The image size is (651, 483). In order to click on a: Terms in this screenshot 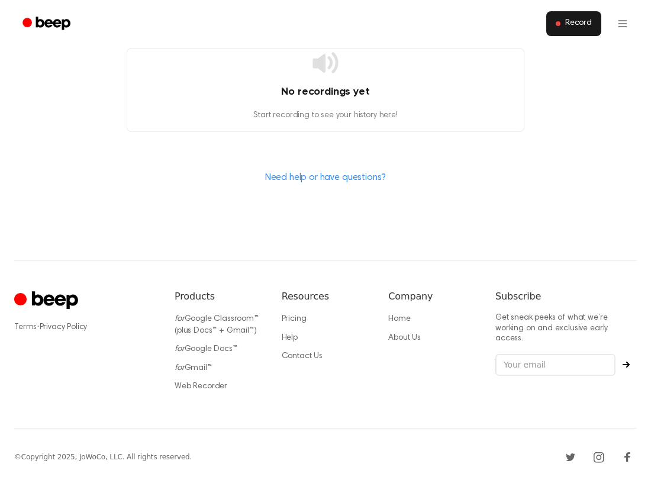, I will do `click(25, 327)`.